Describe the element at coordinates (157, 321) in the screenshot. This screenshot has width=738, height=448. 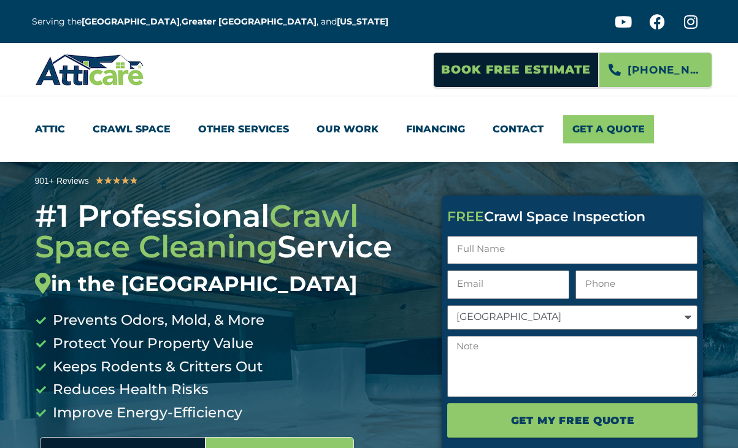
I see `span: Prevents Odors, Mold, & More` at that location.